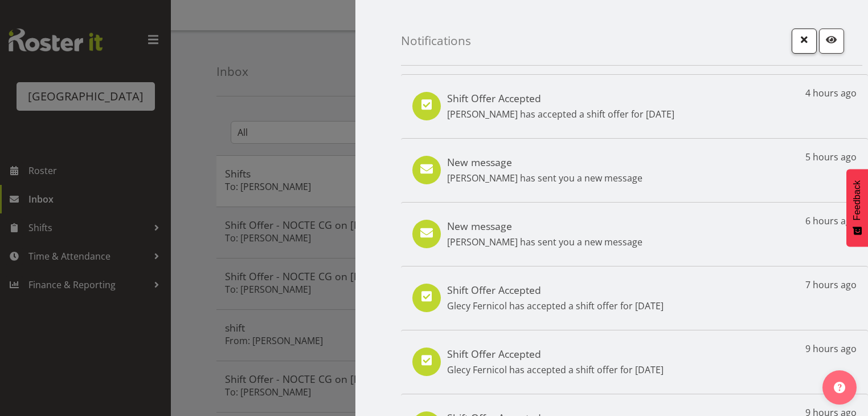 This screenshot has width=868, height=416. I want to click on button: Mark as read, so click(832, 41).